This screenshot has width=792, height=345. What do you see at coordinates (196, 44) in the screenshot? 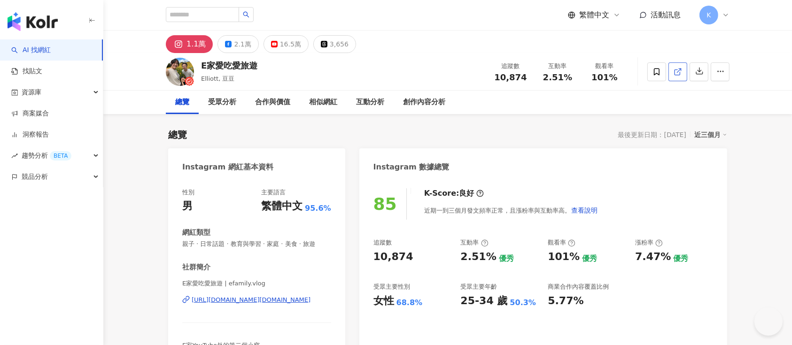
I see `div: 1.1萬` at bounding box center [196, 44].